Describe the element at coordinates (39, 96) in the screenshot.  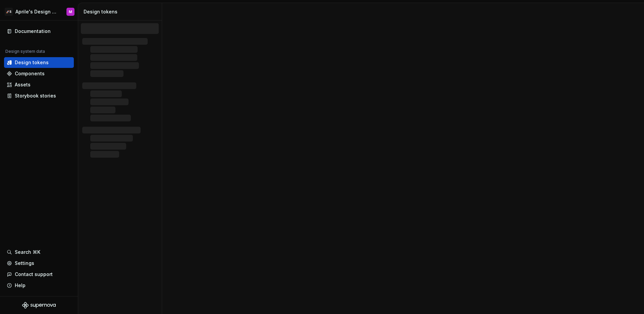
I see `a: Storybook stories` at that location.